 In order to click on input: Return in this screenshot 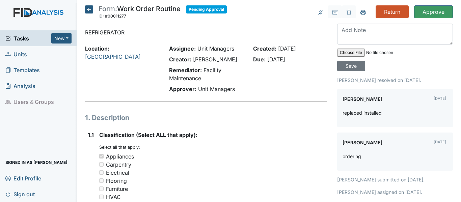, I will do `click(392, 12)`.